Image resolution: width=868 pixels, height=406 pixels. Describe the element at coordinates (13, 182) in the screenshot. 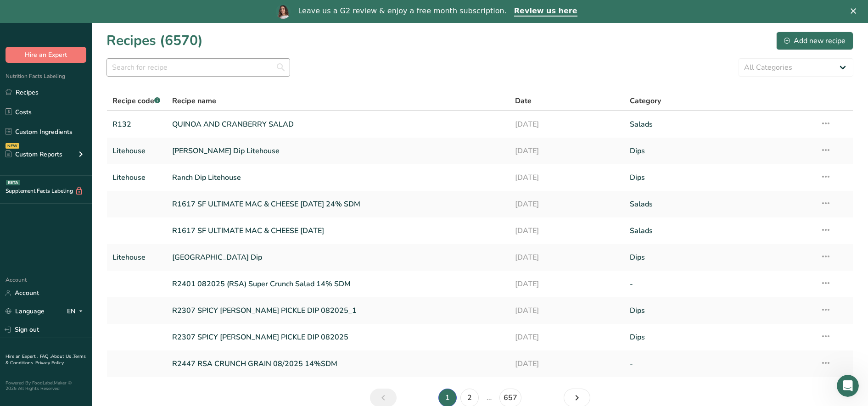

I see `div: BETA` at that location.